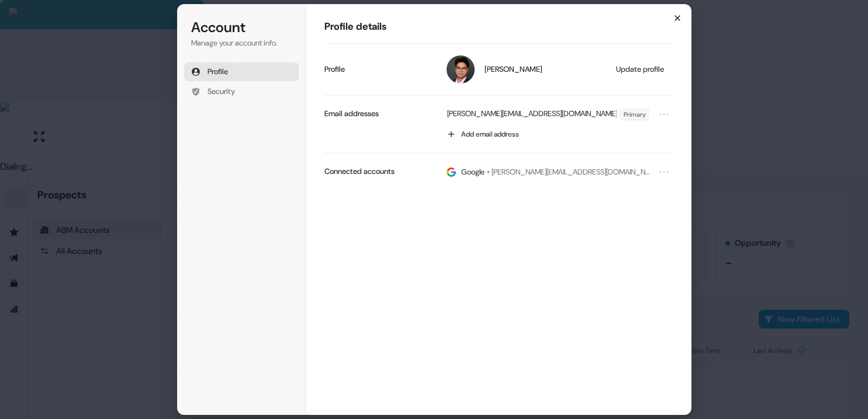  Describe the element at coordinates (634, 114) in the screenshot. I see `span: Primary` at that location.